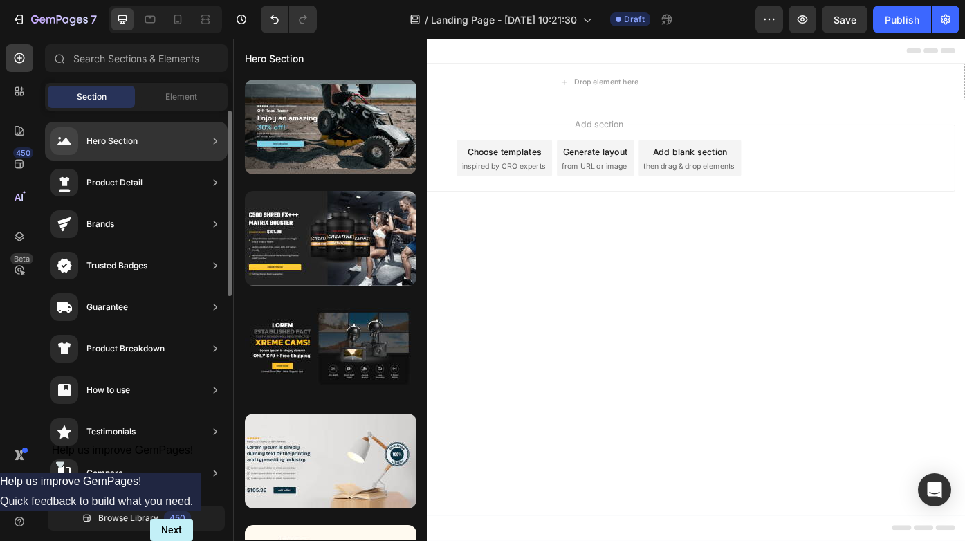  I want to click on span: Add section, so click(415, 97).